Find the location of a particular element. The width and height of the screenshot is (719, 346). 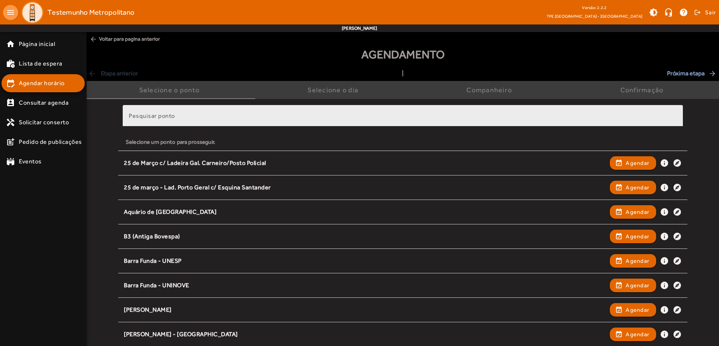

mat-icon: arrow_forward is located at coordinates (713, 73).